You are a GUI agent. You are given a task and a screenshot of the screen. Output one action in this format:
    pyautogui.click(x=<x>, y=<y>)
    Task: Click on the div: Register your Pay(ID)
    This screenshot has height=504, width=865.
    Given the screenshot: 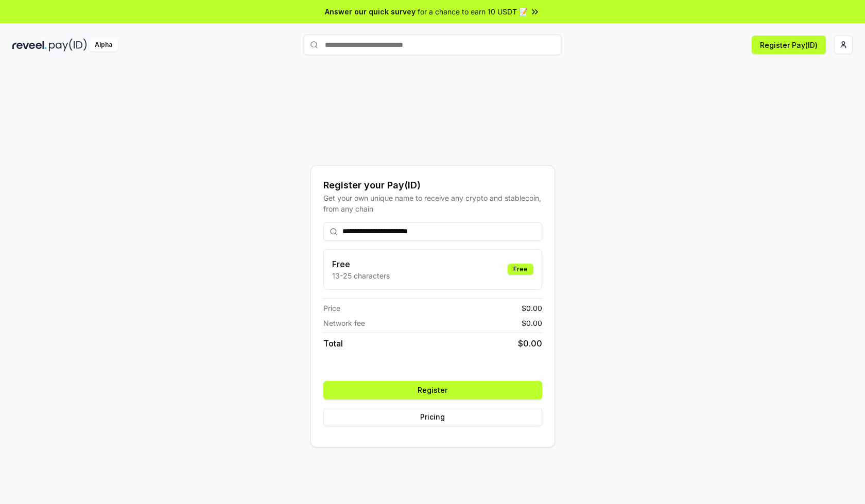 What is the action you would take?
    pyautogui.click(x=433, y=185)
    